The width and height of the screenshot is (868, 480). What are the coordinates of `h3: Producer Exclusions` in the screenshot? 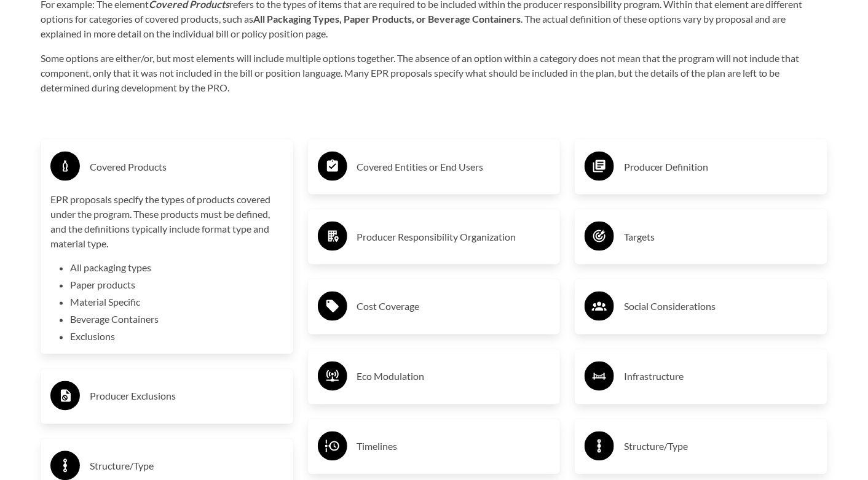 It's located at (186, 396).